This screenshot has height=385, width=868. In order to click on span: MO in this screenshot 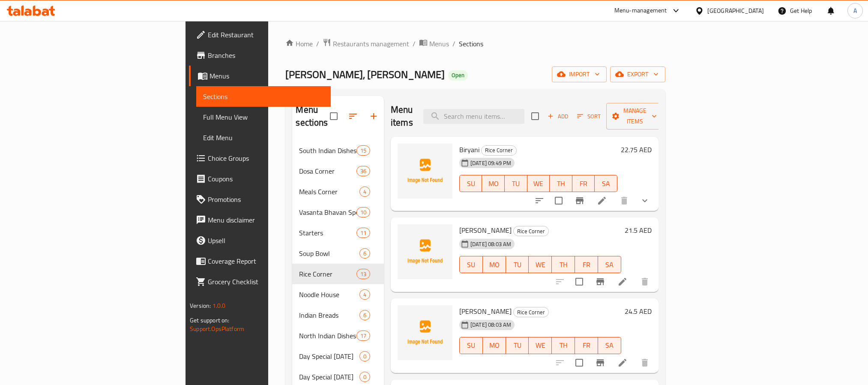, I will do `click(494, 345)`.